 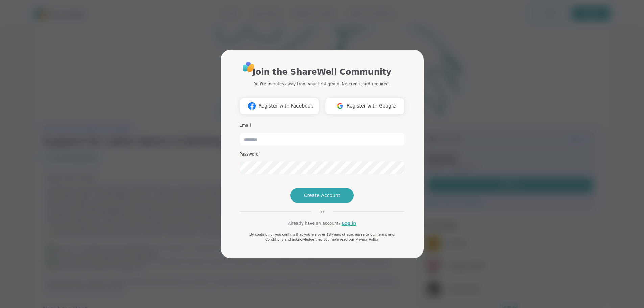 I want to click on h3: Email, so click(x=322, y=125).